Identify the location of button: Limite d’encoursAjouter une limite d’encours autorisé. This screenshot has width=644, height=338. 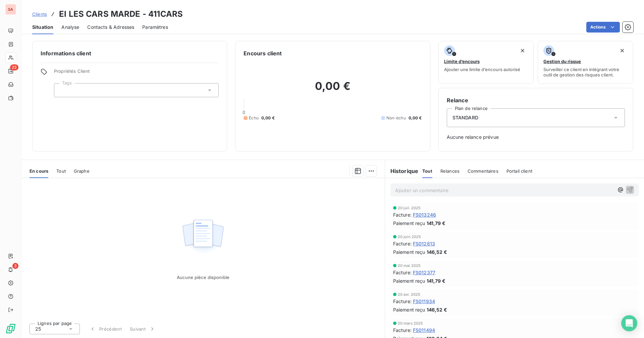
(486, 63).